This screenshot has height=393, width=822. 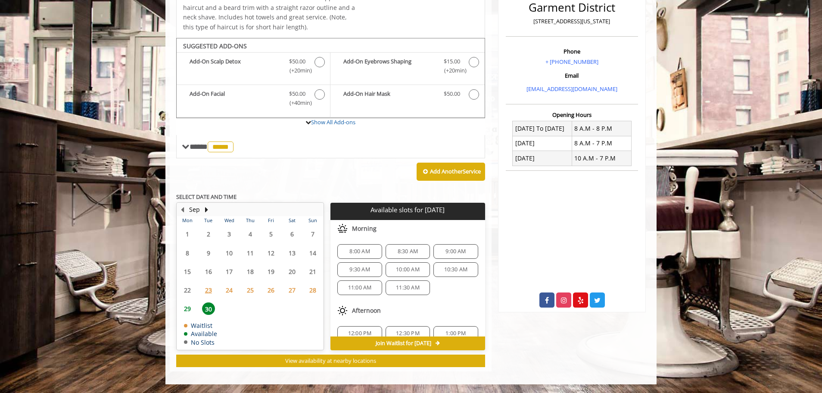 What do you see at coordinates (250, 220) in the screenshot?
I see `th: Thu` at bounding box center [250, 220].